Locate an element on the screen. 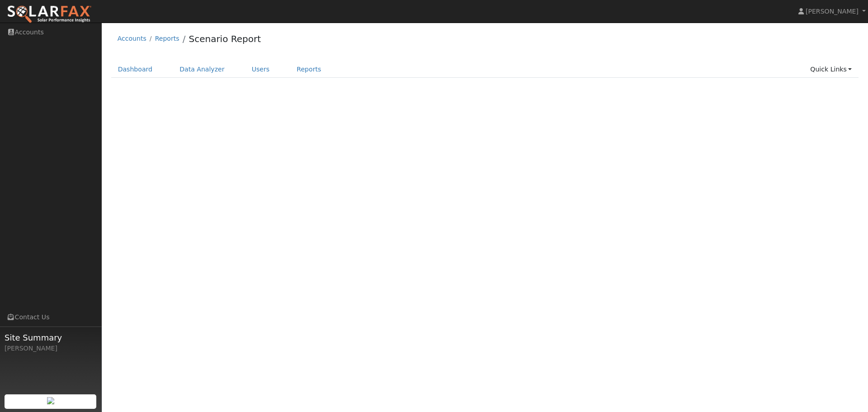  a: Data Analyzer is located at coordinates (202, 69).